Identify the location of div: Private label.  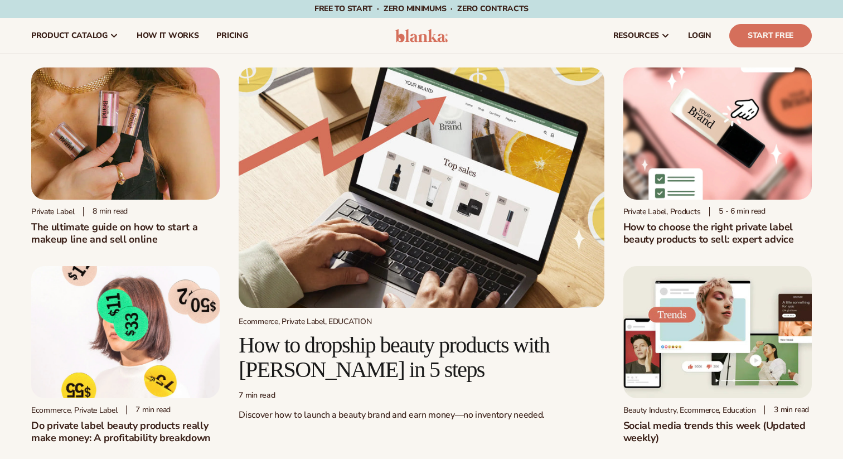
(52, 211).